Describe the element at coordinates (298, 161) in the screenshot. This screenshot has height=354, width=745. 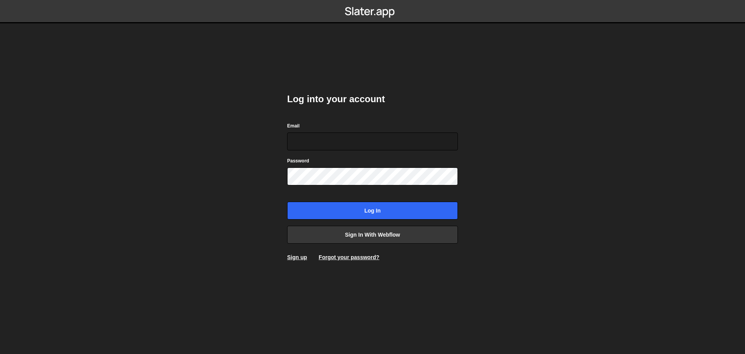
I see `label: Password` at that location.